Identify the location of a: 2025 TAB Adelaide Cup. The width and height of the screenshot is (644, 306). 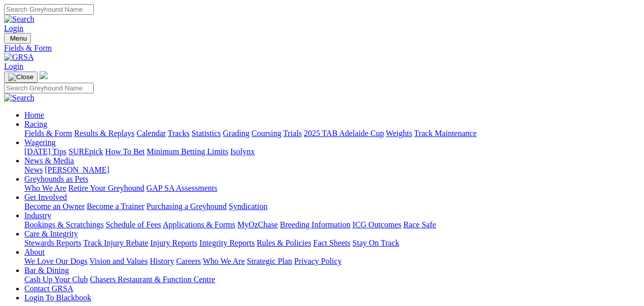
(344, 133).